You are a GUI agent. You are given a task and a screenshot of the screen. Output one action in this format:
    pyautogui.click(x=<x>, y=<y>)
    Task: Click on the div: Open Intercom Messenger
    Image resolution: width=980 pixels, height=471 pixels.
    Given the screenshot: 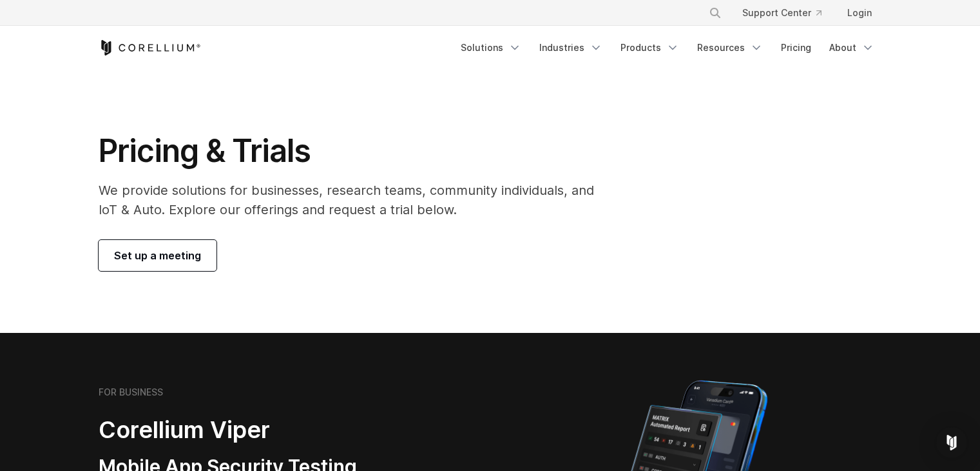 What is the action you would take?
    pyautogui.click(x=952, y=443)
    